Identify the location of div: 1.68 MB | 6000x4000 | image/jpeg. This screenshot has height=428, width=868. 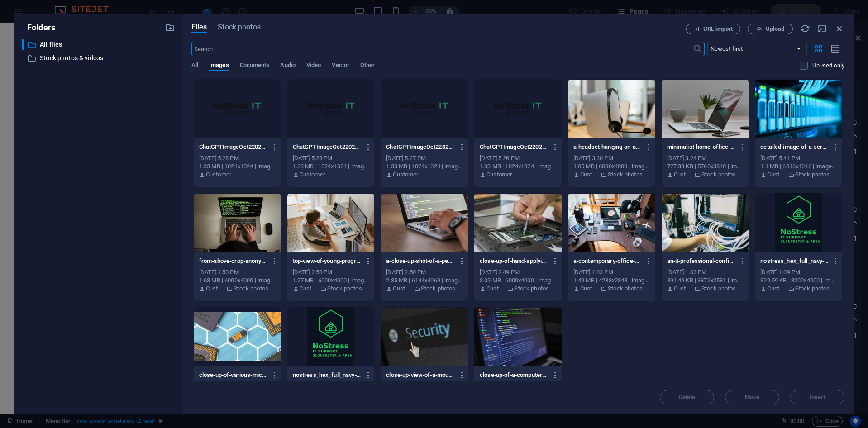
(237, 281).